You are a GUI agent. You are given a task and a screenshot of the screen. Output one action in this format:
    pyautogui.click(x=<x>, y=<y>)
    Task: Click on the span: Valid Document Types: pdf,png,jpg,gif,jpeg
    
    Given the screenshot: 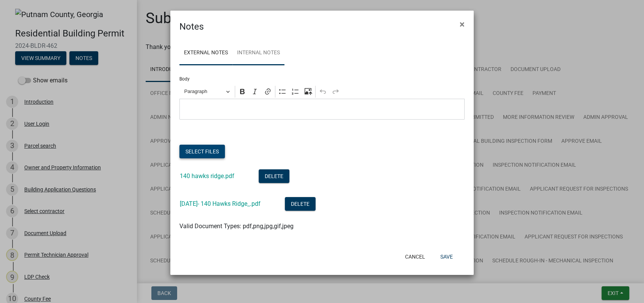 What is the action you would take?
    pyautogui.click(x=236, y=226)
    